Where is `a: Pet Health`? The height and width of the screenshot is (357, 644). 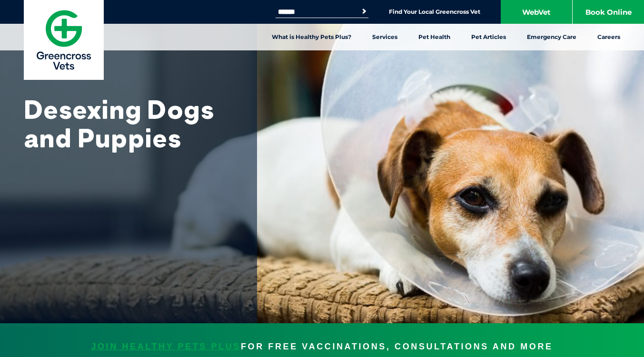 a: Pet Health is located at coordinates (434, 37).